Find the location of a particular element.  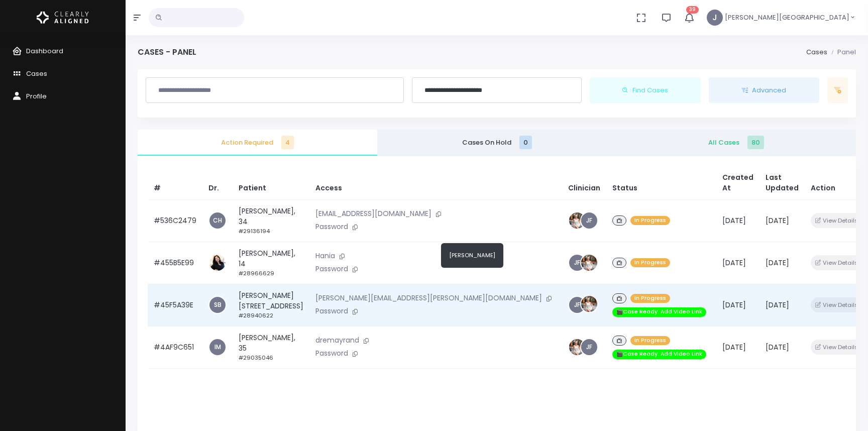

li: Panel is located at coordinates (841, 52).